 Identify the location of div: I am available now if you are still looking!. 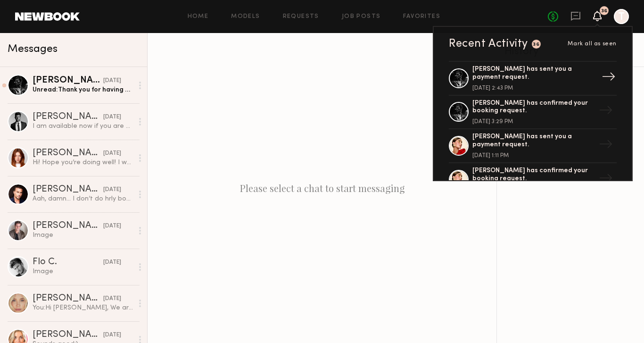
(82, 126).